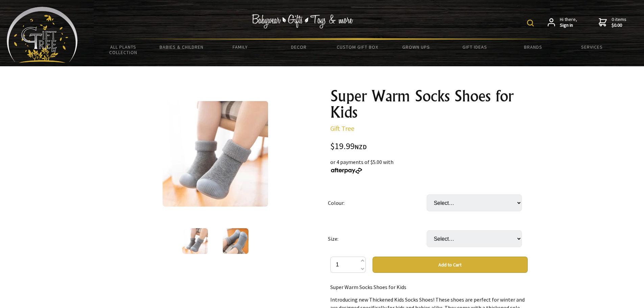  I want to click on img: product search, so click(530, 23).